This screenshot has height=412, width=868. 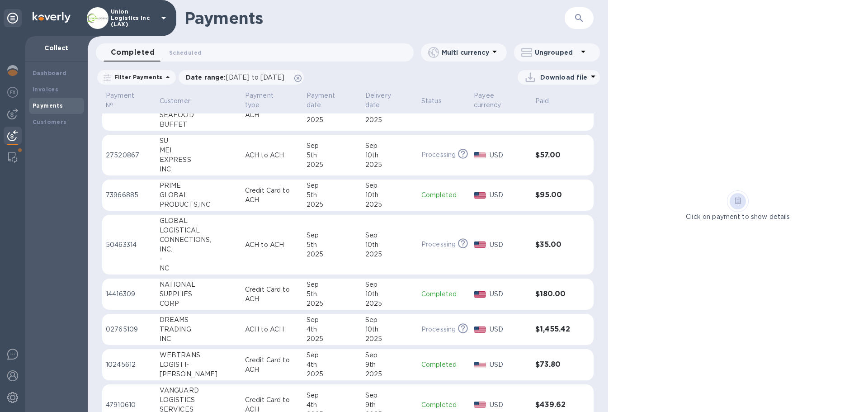 I want to click on p: 14416309, so click(x=129, y=294).